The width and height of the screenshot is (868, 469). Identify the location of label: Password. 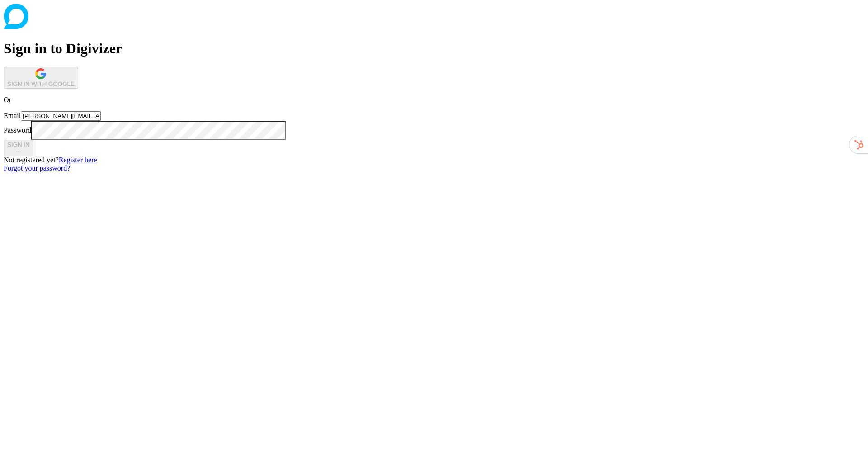
(17, 130).